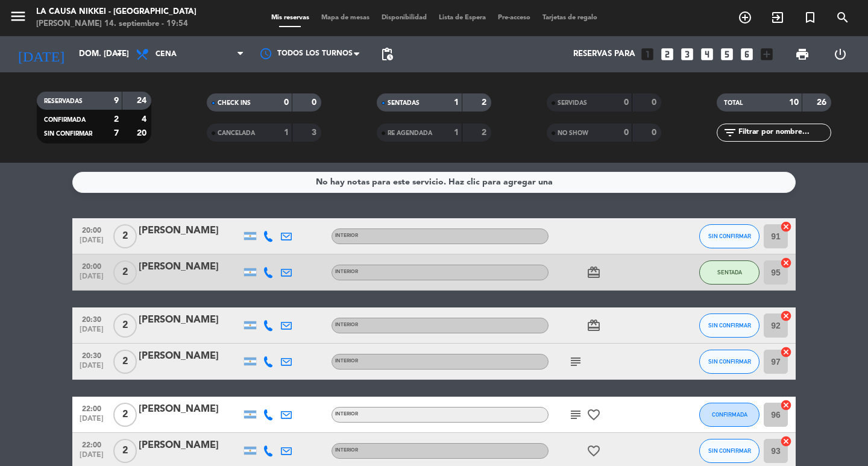  Describe the element at coordinates (707, 54) in the screenshot. I see `i: looks_4` at that location.